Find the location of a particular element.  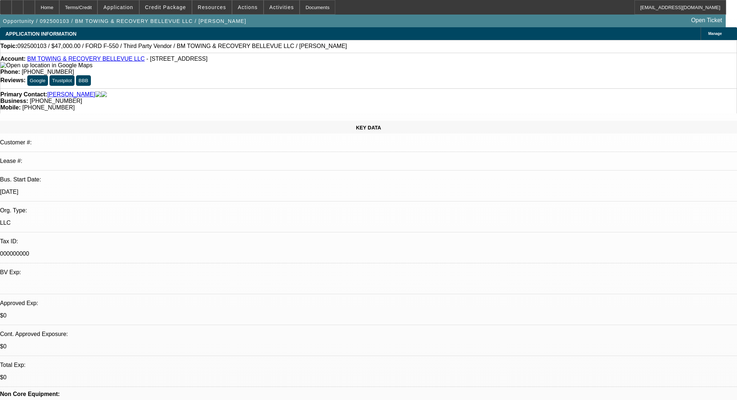

span: 092500103 / $47,000.00 / FORD F-550 / Third Party Vendor / BM TOWING & RECOVERY BELLEVUE LLC / [P... is located at coordinates (182, 46).